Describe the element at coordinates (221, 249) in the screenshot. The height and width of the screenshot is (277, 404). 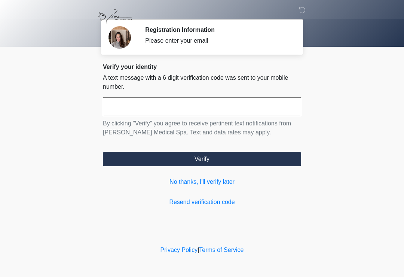
I see `a: Terms of Service` at that location.